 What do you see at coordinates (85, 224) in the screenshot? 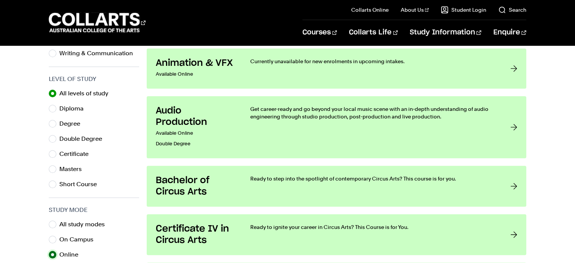
I see `label: All study modes` at bounding box center [85, 224].